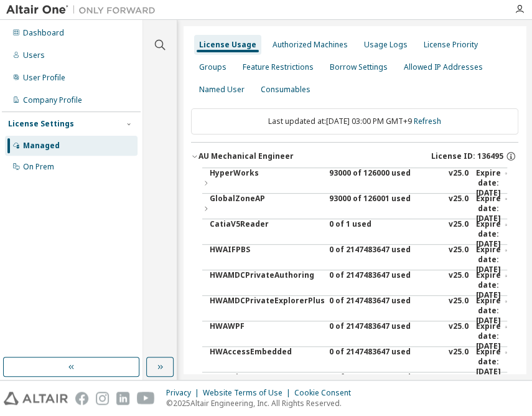 The width and height of the screenshot is (532, 416). I want to click on div: HWAIFPBS, so click(266, 259).